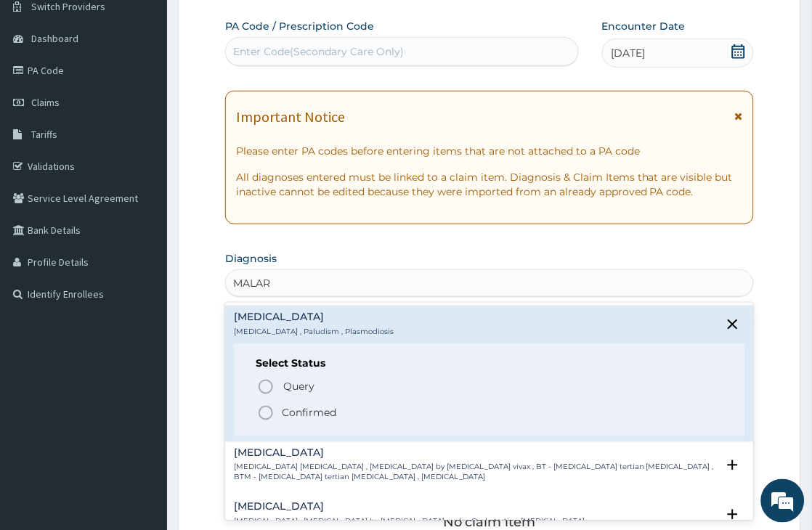  Describe the element at coordinates (160, 91) in the screenshot. I see `div: Chat with us now` at that location.